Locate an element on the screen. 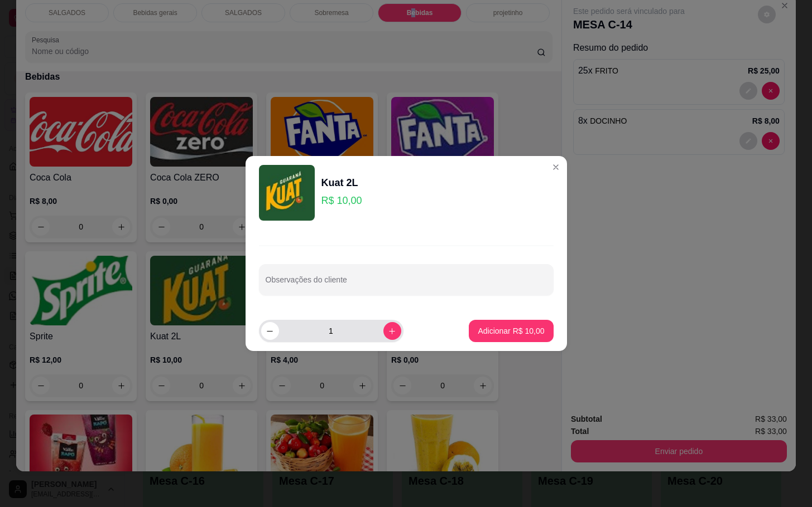 The image size is (812, 507). input: Observações do cliente is located at coordinates (406, 284).